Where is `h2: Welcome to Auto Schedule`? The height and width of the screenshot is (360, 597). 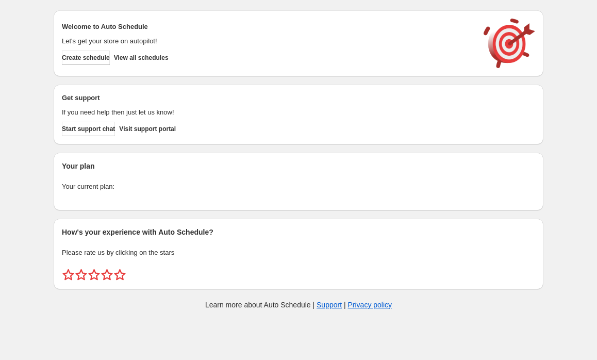
h2: Welcome to Auto Schedule is located at coordinates (267, 27).